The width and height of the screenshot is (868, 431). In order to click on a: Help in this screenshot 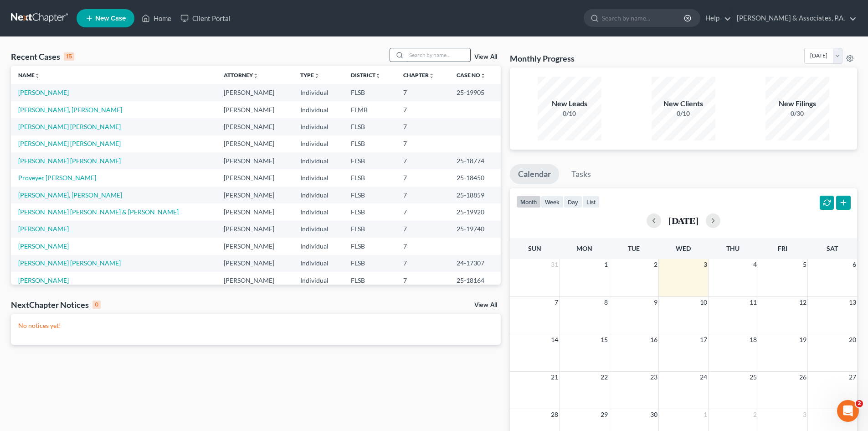, I will do `click(716, 18)`.